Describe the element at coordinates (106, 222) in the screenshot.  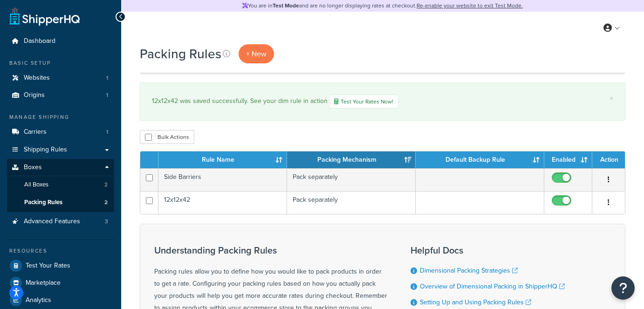
I see `span: 3` at that location.